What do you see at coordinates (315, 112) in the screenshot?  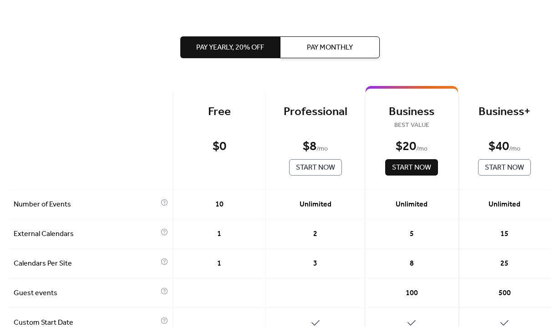 I see `div: Professional` at bounding box center [315, 112].